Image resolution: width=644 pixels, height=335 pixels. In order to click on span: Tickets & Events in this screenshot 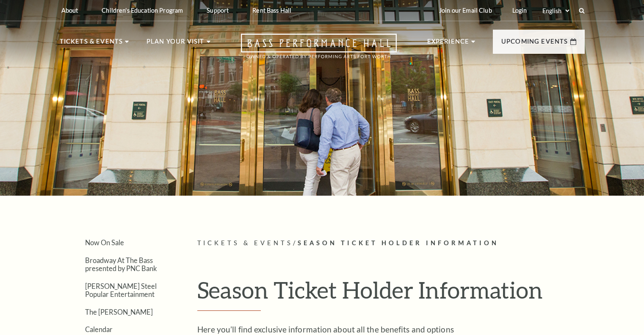, I will do `click(245, 243)`.